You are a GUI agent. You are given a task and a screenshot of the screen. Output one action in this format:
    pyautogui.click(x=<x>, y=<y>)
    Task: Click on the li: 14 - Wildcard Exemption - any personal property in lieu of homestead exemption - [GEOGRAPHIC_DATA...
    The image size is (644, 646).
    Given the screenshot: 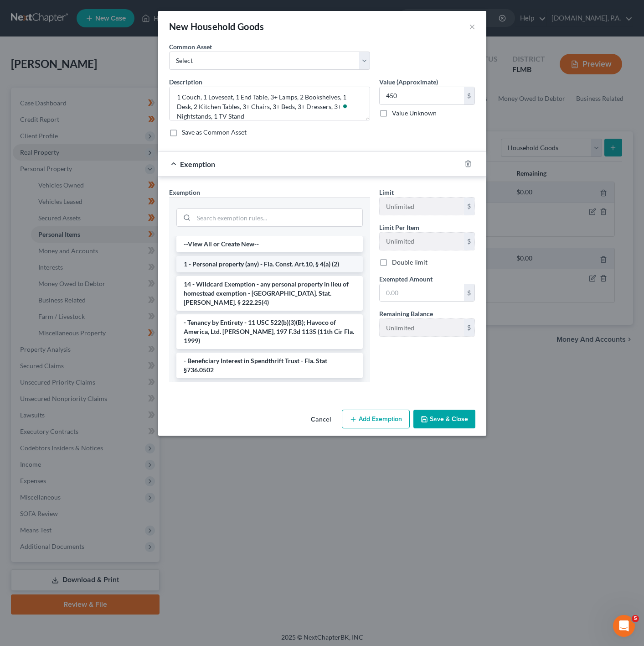 What is the action you would take?
    pyautogui.click(x=269, y=293)
    